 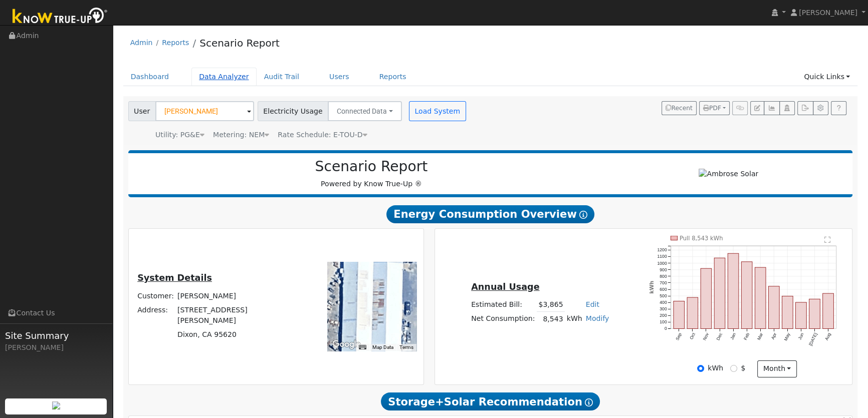 What do you see at coordinates (224, 77) in the screenshot?
I see `a: Data Analyzer` at bounding box center [224, 77].